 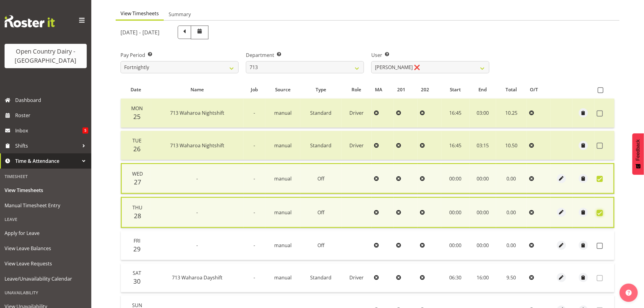 I want to click on div: 202, so click(x=429, y=89).